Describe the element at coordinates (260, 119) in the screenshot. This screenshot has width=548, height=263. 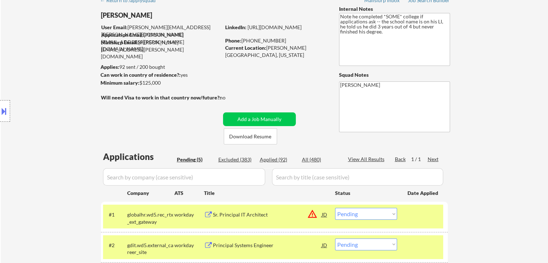
I see `button: Add a Job Manually` at that location.